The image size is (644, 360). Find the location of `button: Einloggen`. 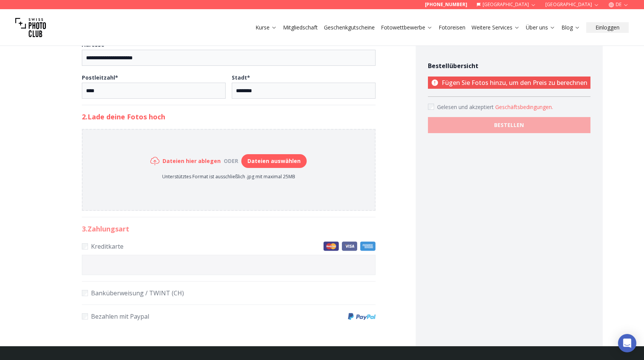

button: Einloggen is located at coordinates (608, 27).